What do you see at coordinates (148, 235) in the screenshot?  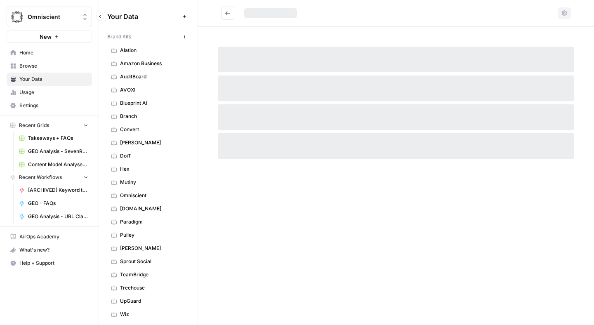 I see `a: Pulley` at bounding box center [148, 235].